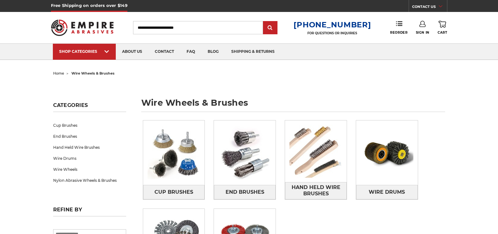  I want to click on a: faq, so click(191, 52).